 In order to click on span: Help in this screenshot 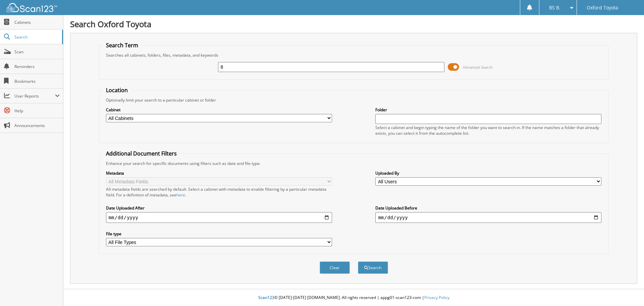, I will do `click(37, 111)`.